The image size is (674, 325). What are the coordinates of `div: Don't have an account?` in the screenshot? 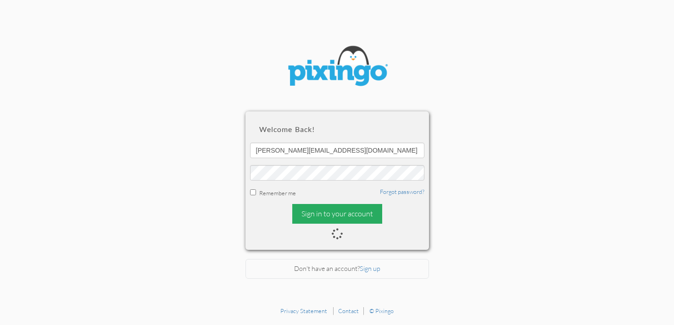 It's located at (337, 269).